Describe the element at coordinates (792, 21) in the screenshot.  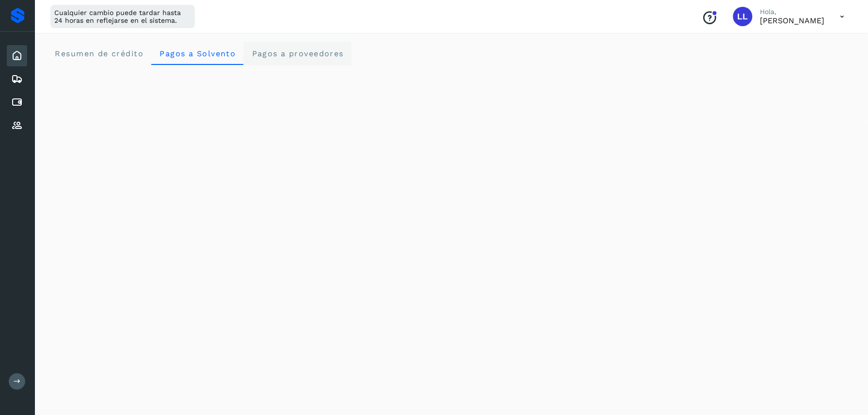
I see `p: Leticia Lugo Hernandez` at that location.